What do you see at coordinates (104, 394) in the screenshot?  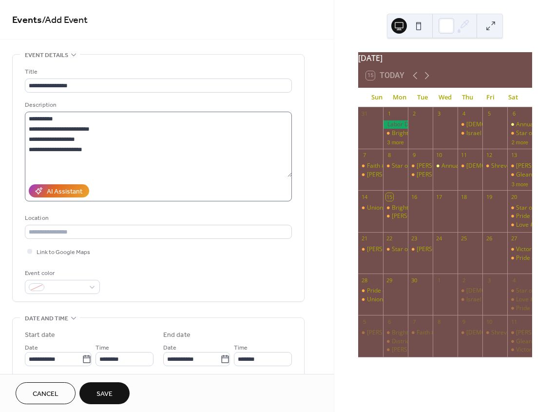 I see `span: Save` at bounding box center [104, 394].